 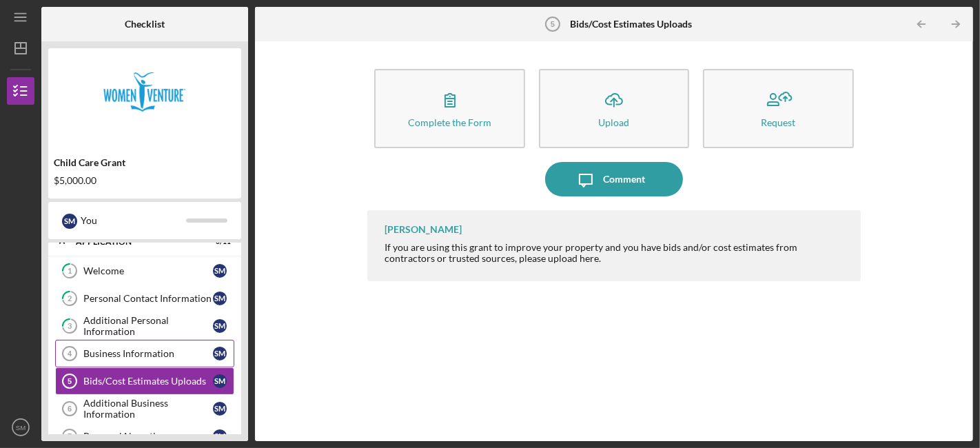 I want to click on button: Comment, so click(x=614, y=179).